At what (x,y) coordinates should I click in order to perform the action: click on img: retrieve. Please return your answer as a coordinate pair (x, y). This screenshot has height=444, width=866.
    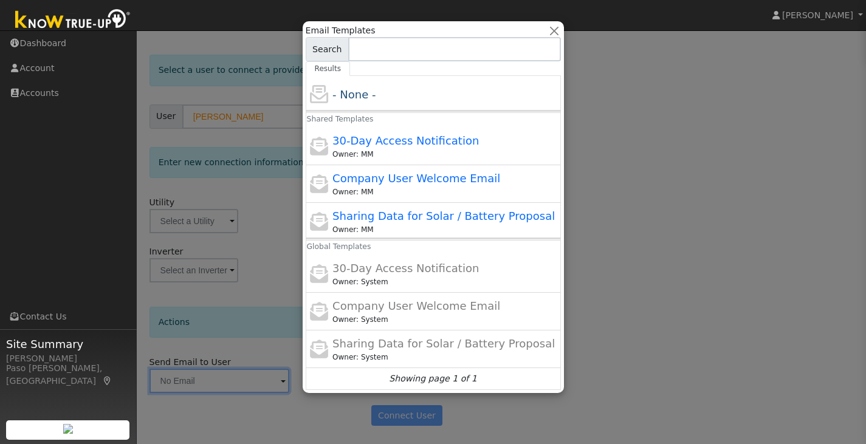
    Looking at the image, I should click on (68, 429).